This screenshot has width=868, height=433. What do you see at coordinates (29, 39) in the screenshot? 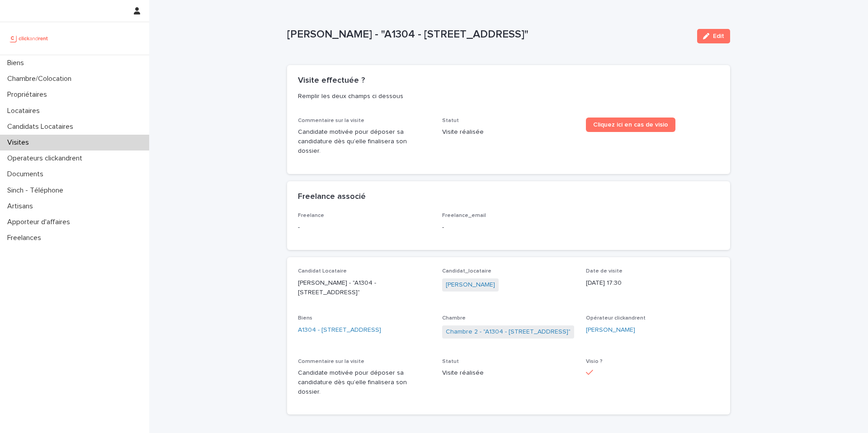
I see `img: UCB0brd3T0yccxBKYDjQ` at bounding box center [29, 39].